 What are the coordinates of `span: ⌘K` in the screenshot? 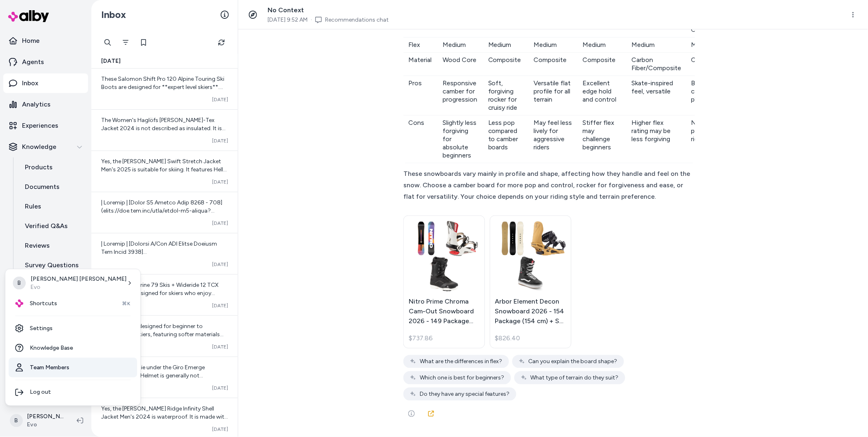 It's located at (126, 304).